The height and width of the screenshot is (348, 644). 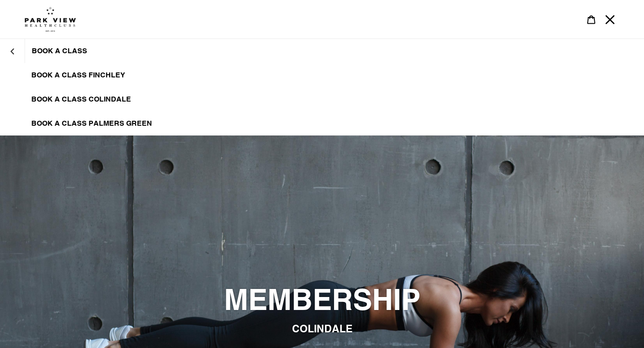 I want to click on span: BOOK A CLASS, so click(x=59, y=51).